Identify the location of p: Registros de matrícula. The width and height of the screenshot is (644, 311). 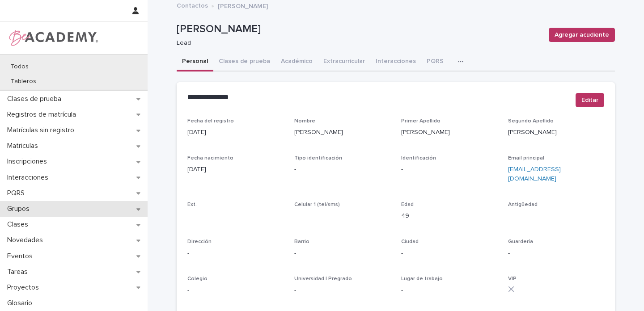
(43, 114).